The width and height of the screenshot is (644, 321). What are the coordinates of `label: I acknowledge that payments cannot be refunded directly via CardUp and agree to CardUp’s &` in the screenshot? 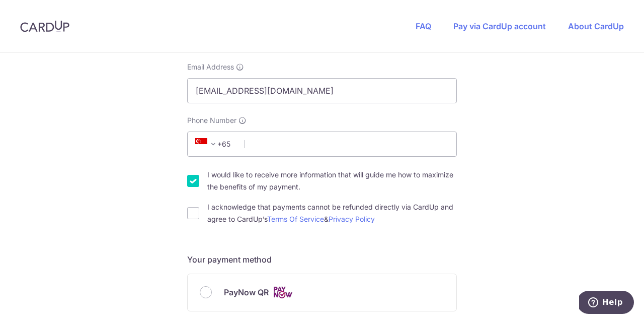 It's located at (332, 213).